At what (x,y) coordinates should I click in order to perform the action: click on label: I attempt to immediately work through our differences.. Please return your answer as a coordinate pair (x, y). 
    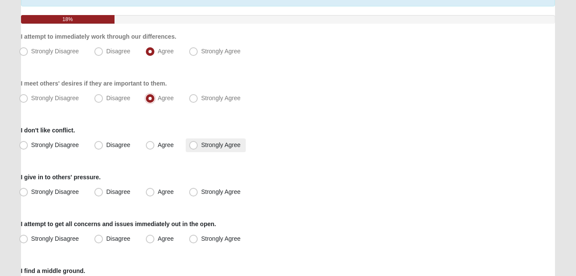
    Looking at the image, I should click on (99, 36).